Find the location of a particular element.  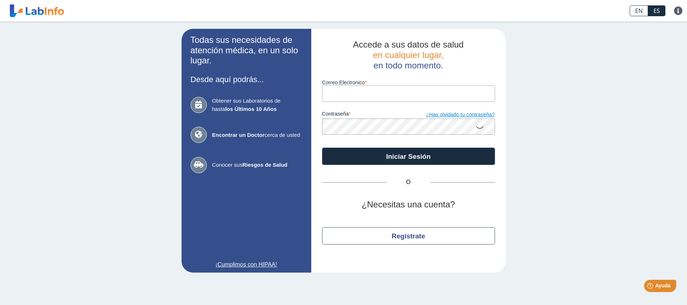

a: EN is located at coordinates (639, 11).